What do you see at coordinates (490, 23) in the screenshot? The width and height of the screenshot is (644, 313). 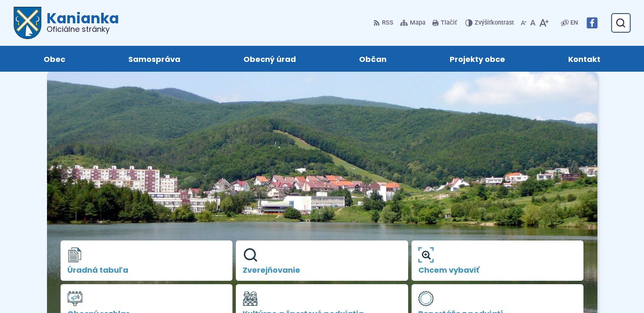 I see `button: Zvýšiťkontrast` at bounding box center [490, 23].